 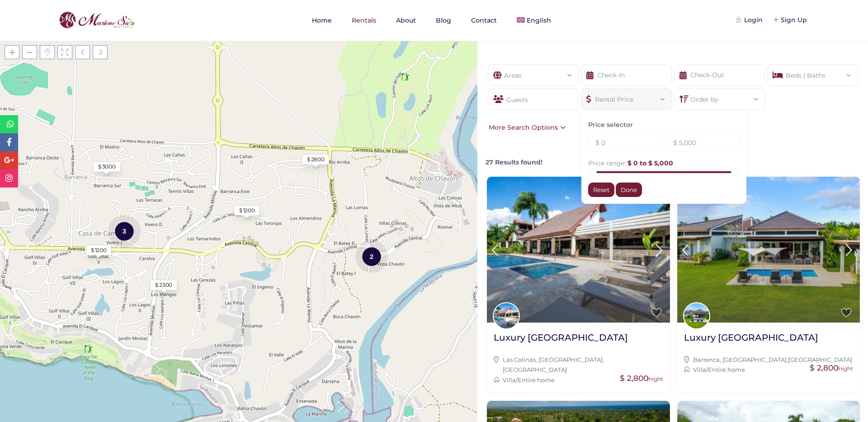 I want to click on span: $ 0 to $ 5,000, so click(x=650, y=163).